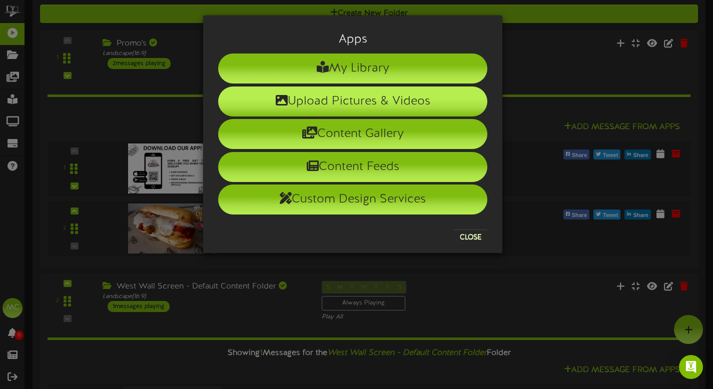  I want to click on li: Upload Pictures & Videos, so click(353, 102).